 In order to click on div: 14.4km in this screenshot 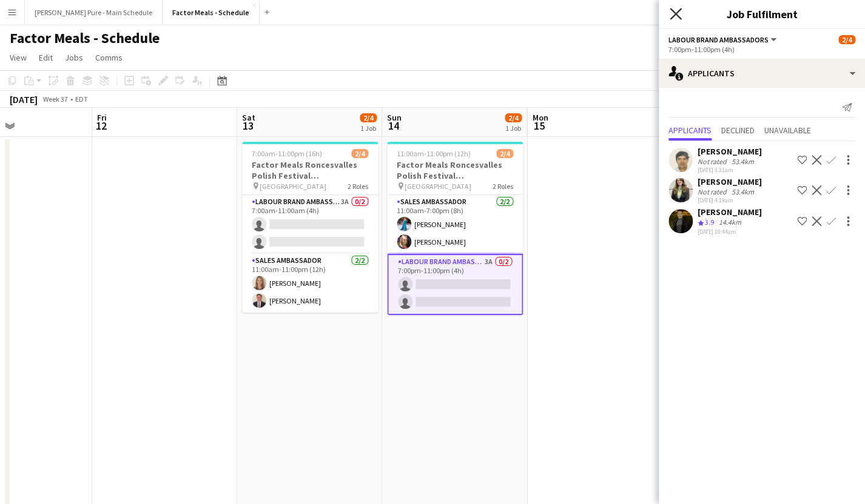, I will do `click(730, 222)`.